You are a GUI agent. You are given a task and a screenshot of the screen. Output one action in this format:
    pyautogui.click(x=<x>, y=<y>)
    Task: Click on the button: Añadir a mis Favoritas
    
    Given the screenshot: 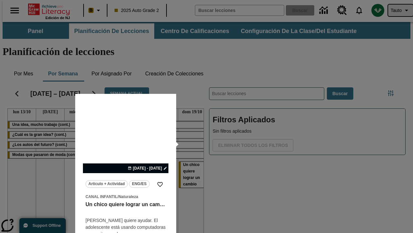 What is the action you would take?
    pyautogui.click(x=160, y=184)
    